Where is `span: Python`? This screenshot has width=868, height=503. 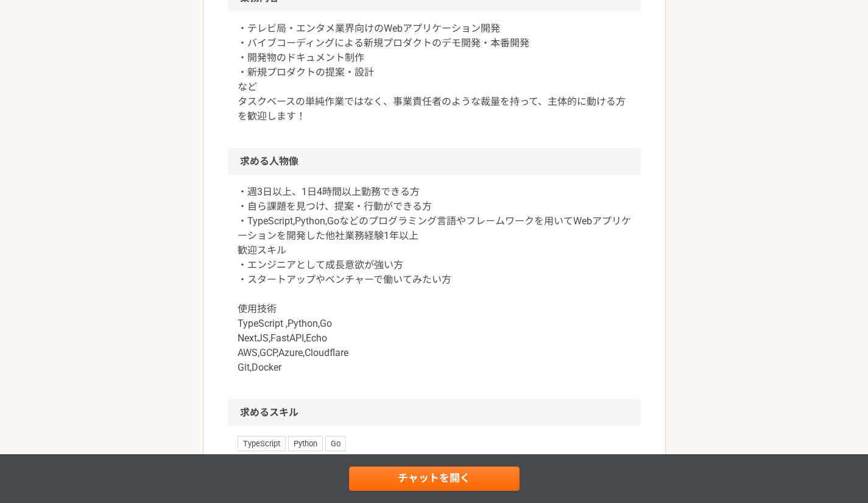 span: Python is located at coordinates (305, 443).